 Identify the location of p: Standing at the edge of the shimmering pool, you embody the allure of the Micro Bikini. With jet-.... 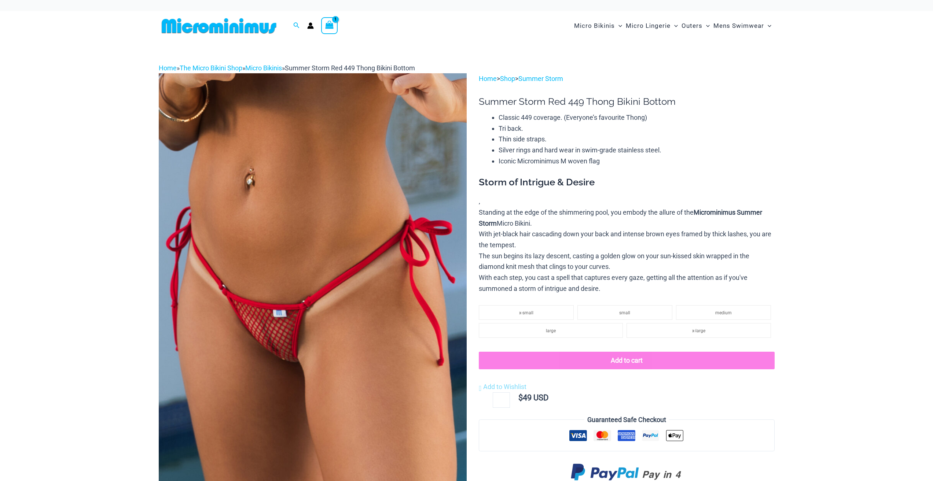
(626, 251).